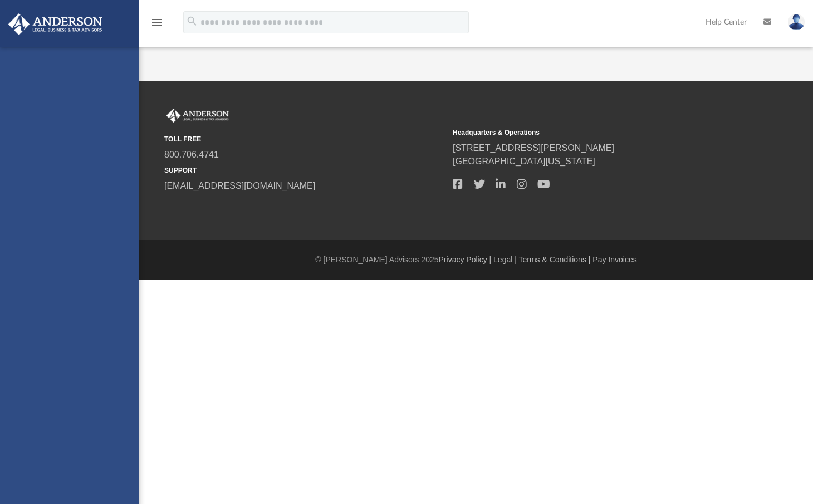  What do you see at coordinates (305, 171) in the screenshot?
I see `small: SUPPORT` at bounding box center [305, 171].